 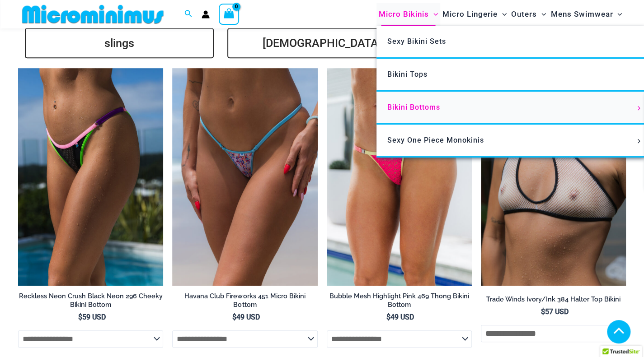 What do you see at coordinates (245, 302) in the screenshot?
I see `a: Havana Club Fireworks 451 Micro Bikini Bottom` at bounding box center [245, 302].